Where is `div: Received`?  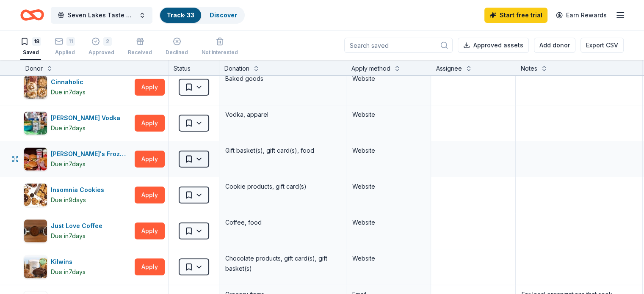 div: Received is located at coordinates (140, 52).